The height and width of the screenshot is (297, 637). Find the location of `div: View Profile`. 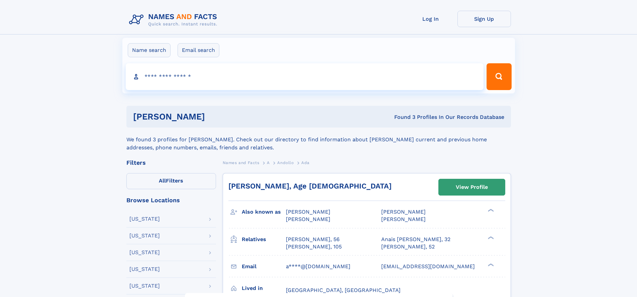

div: View Profile is located at coordinates (472, 187).